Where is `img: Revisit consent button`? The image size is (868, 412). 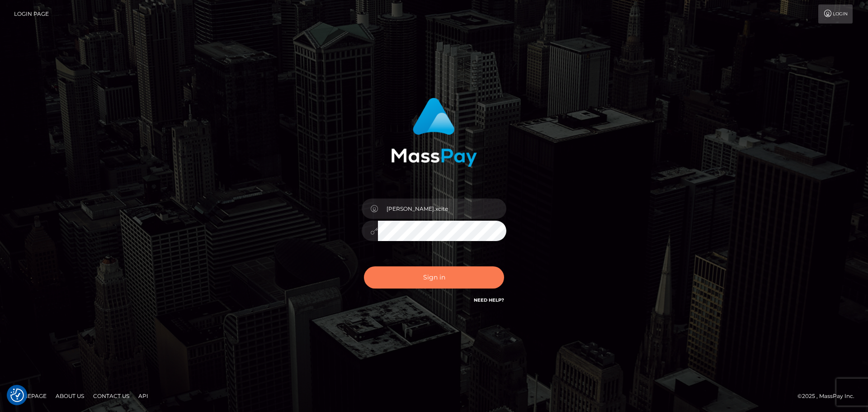
img: Revisit consent button is located at coordinates (17, 395).